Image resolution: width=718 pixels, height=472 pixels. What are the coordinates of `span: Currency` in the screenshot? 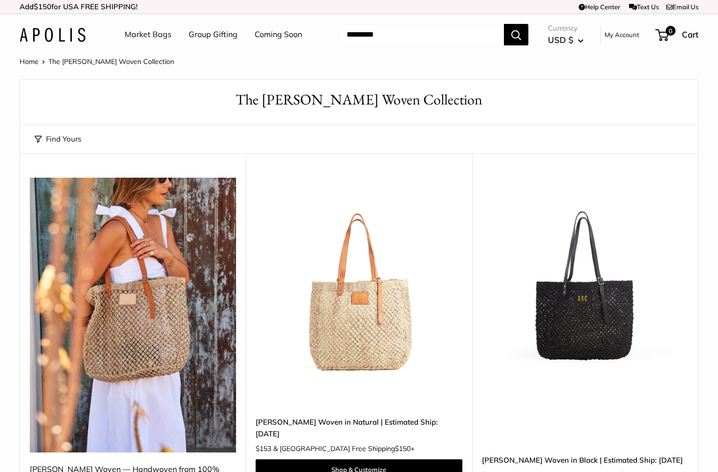 It's located at (565, 28).